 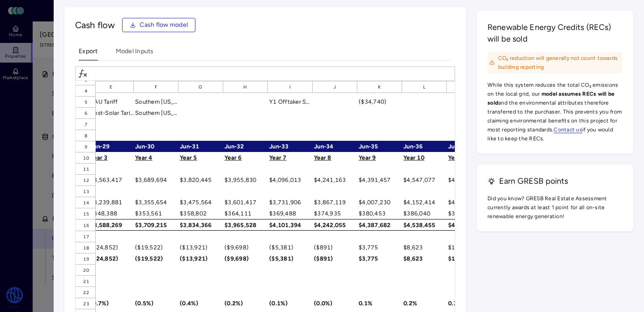 I want to click on div: Year 11, so click(x=469, y=158).